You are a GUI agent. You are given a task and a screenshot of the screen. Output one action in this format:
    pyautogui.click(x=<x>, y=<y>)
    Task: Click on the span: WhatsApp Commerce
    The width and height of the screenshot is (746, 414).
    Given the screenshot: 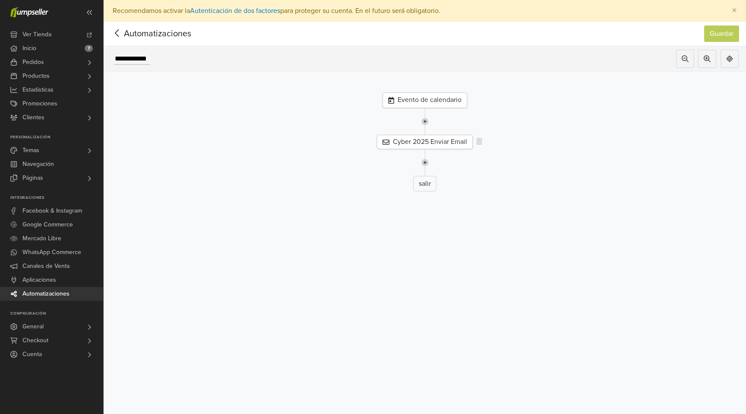 What is the action you would take?
    pyautogui.click(x=52, y=252)
    